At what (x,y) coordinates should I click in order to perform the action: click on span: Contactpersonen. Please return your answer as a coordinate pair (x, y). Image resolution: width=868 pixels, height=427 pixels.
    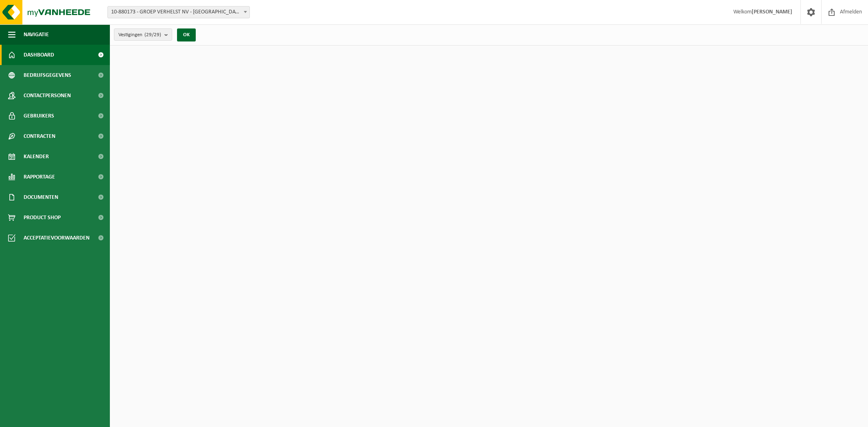
    Looking at the image, I should click on (47, 96).